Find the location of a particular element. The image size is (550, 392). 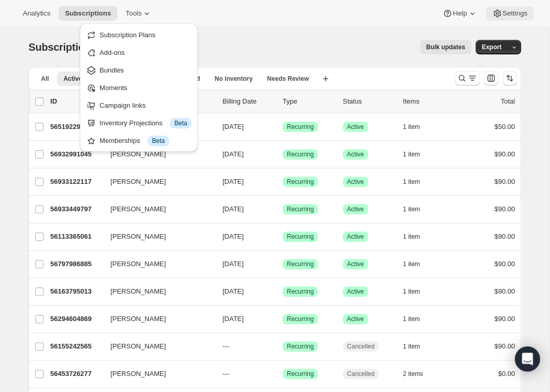

span: $0.00 is located at coordinates (506, 373).